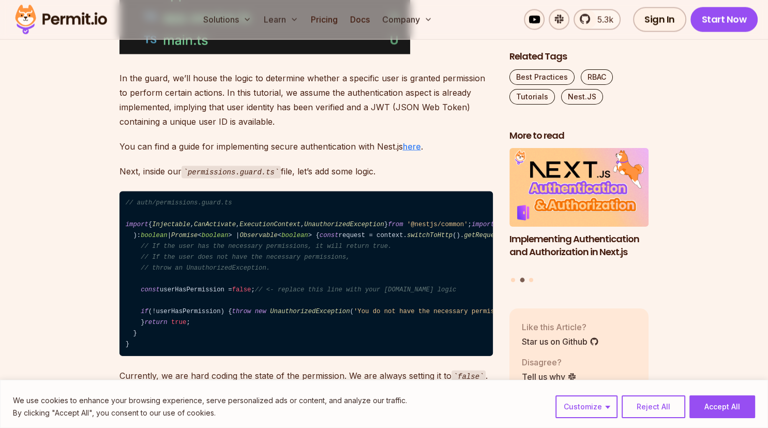 This screenshot has height=428, width=768. What do you see at coordinates (245, 257) in the screenshot?
I see `span: // If the user does not have the necessary permissions,` at bounding box center [245, 257].